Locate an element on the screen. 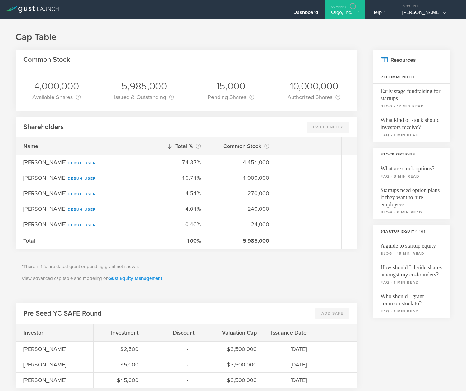  a: What kind of stock should investors receive?faq - 1 min read is located at coordinates (411, 127).